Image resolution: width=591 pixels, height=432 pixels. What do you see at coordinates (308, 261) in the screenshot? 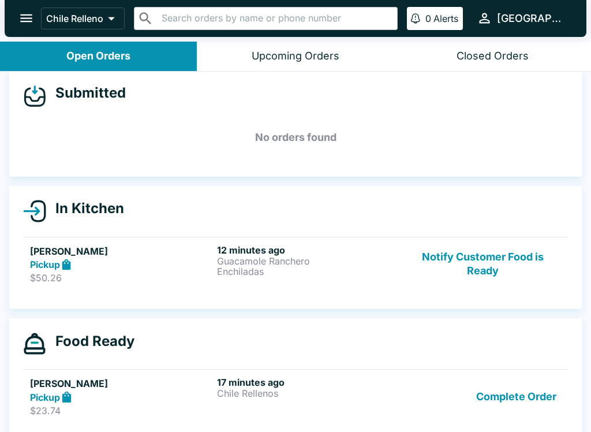
I see `p: Guacamole Ranchero` at bounding box center [308, 261].